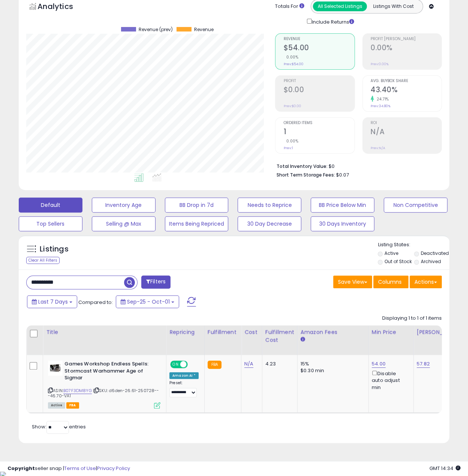  What do you see at coordinates (185, 332) in the screenshot?
I see `div: Repricing` at bounding box center [185, 332].